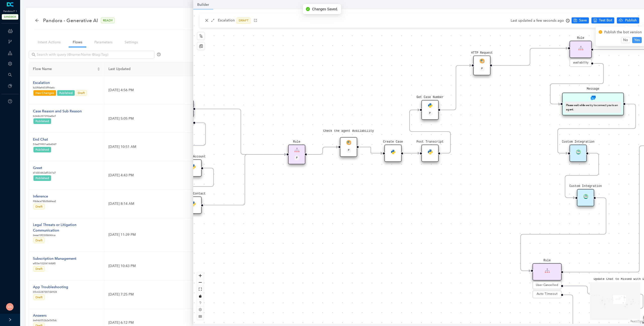  I want to click on g: Edge from eba67650-b786-991f-355f-be77cc32e143 to reactflownode_19606869-268a-4da1-9fef-03688b4deab8, so click(323, 150).